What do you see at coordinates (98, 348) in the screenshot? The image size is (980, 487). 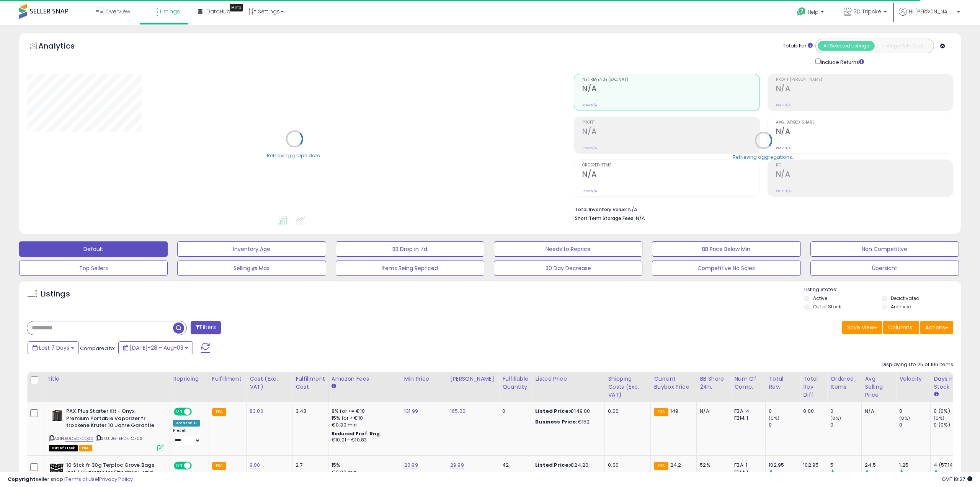 I see `span: Compared to:` at bounding box center [98, 348].